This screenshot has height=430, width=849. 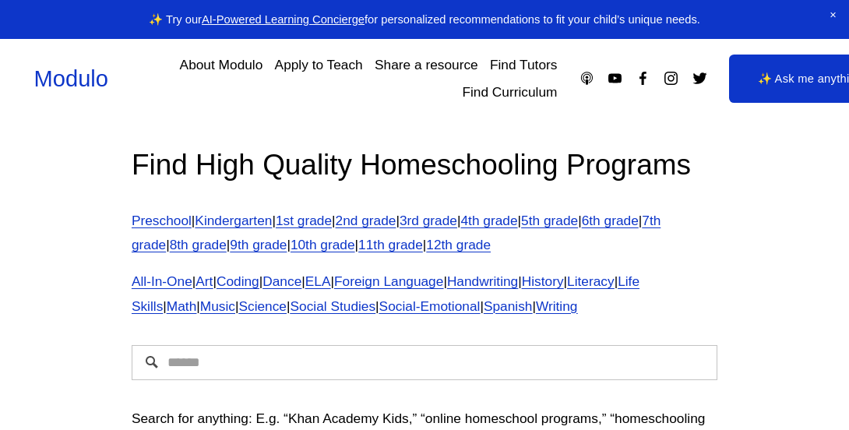 What do you see at coordinates (237, 281) in the screenshot?
I see `a: Coding` at bounding box center [237, 281].